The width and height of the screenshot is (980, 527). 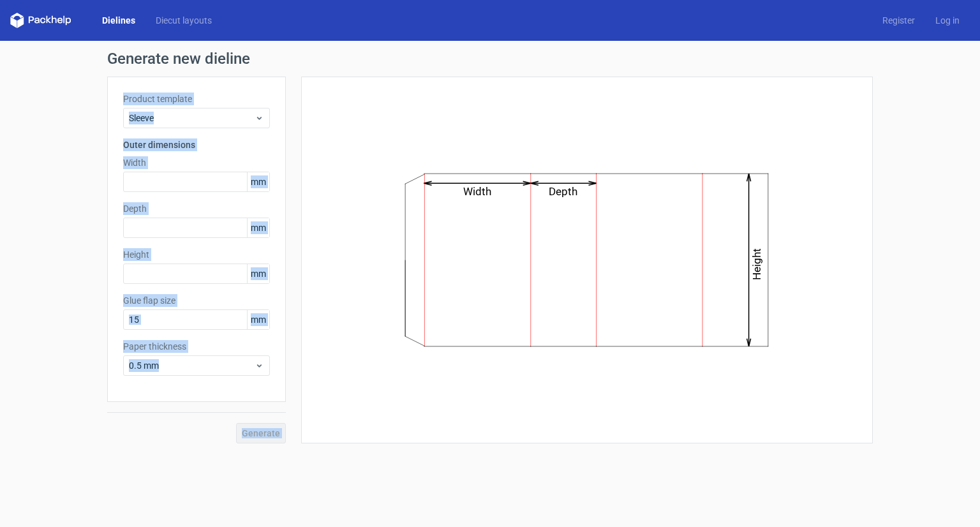 I want to click on label: Paper thickness, so click(x=197, y=346).